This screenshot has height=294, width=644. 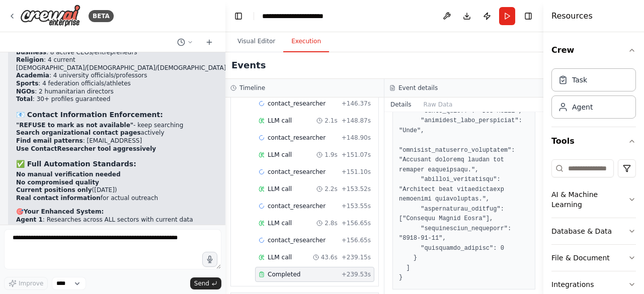 I want to click on h4: Resources, so click(x=572, y=16).